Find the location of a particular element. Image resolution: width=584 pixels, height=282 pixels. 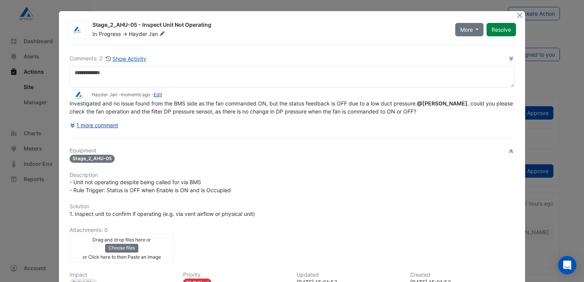

h6: Solution is located at coordinates (292, 207).